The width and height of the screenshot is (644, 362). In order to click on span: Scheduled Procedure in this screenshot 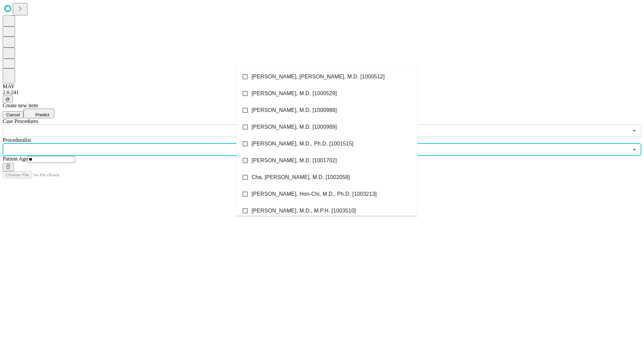, I will do `click(21, 121)`.